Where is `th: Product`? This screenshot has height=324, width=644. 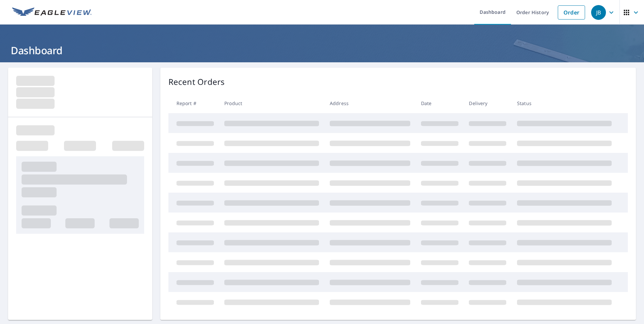
th: Product is located at coordinates (271, 103).